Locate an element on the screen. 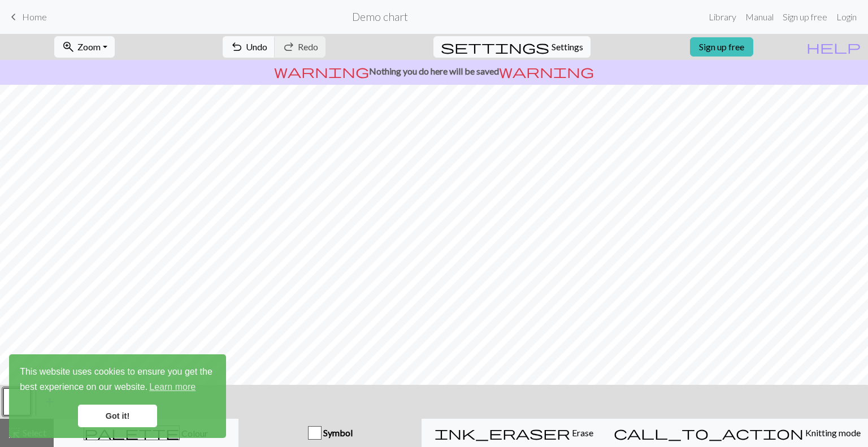  div: cookieconsent is located at coordinates (118, 396).